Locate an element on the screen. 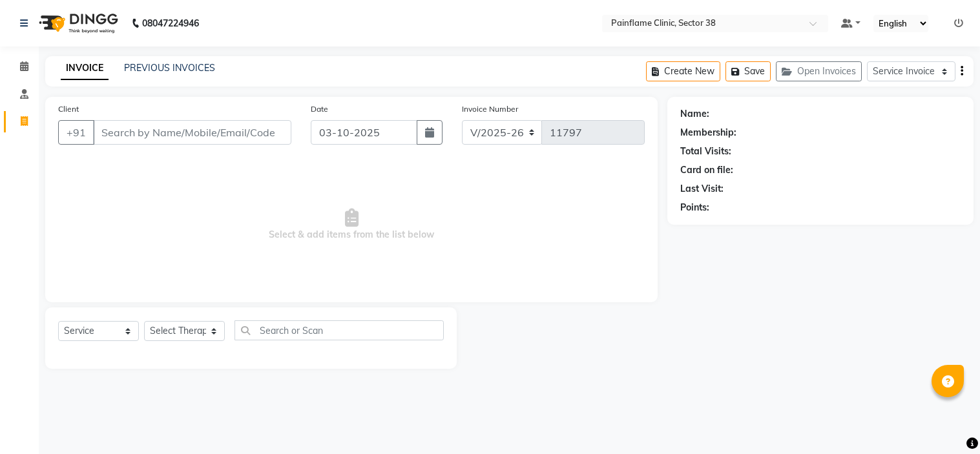 The image size is (980, 454). a: PREVIOUS INVOICES is located at coordinates (169, 68).